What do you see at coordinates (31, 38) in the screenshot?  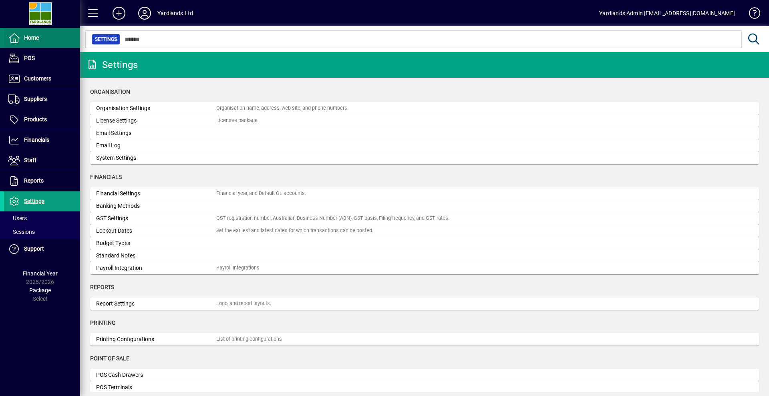 I see `span: Home` at bounding box center [31, 38].